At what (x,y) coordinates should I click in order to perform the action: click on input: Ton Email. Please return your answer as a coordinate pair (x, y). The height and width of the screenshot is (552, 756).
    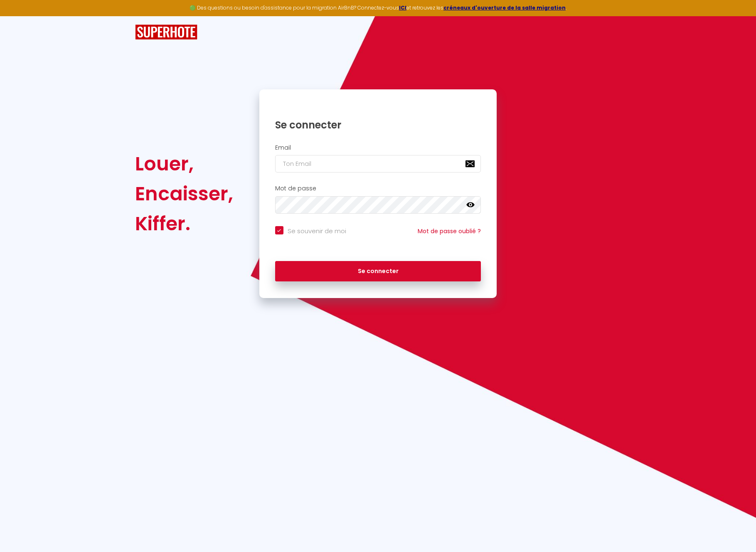
    Looking at the image, I should click on (378, 164).